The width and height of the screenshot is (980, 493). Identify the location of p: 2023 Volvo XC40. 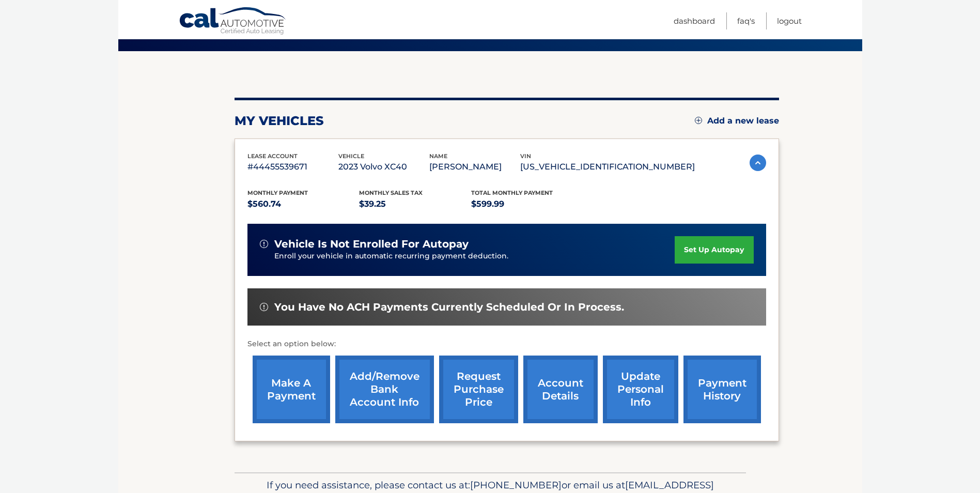
(384, 167).